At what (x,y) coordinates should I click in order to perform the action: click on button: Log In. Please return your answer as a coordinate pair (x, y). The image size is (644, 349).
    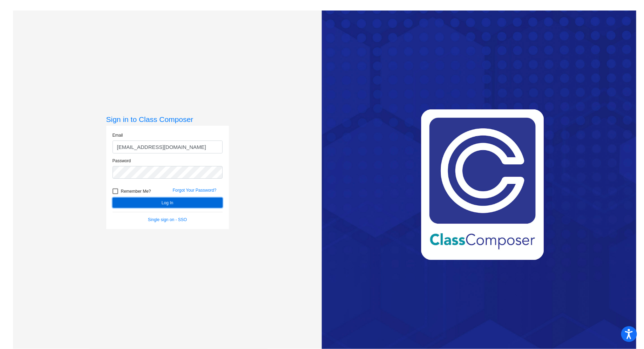
    Looking at the image, I should click on (167, 202).